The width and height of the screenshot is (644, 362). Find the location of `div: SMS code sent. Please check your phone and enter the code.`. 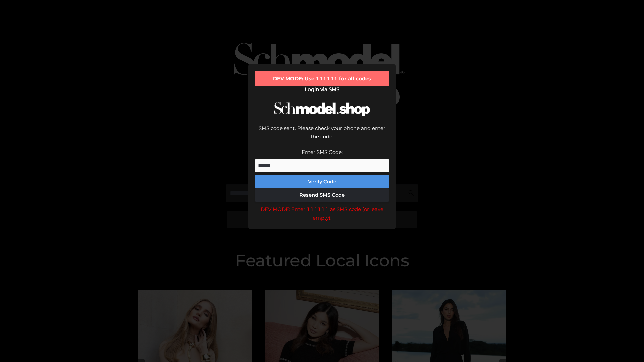

div: SMS code sent. Please check your phone and enter the code. is located at coordinates (322, 136).